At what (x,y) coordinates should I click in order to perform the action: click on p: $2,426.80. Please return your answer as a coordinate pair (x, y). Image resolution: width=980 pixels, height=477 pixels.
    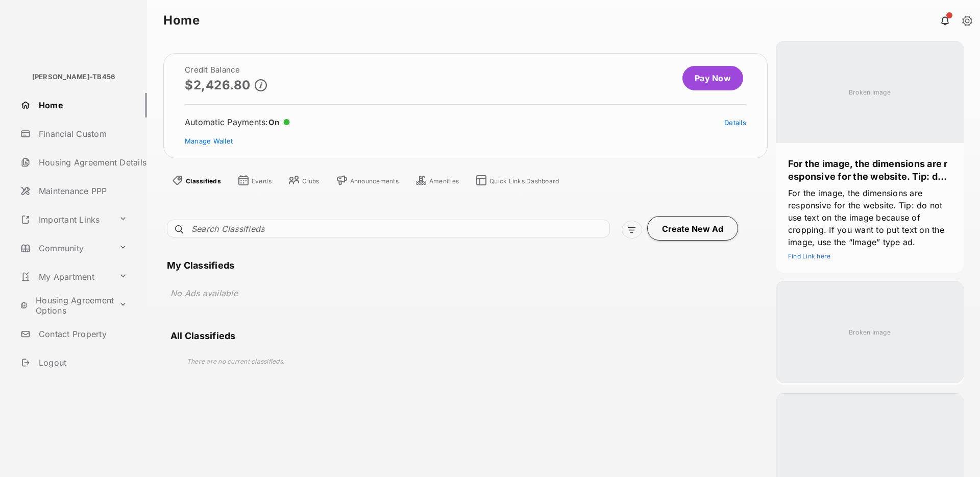
    Looking at the image, I should click on (217, 85).